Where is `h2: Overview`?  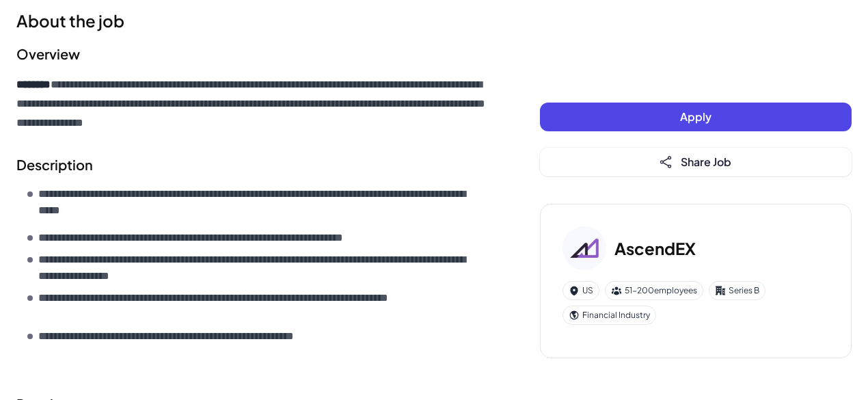 h2: Overview is located at coordinates (250, 54).